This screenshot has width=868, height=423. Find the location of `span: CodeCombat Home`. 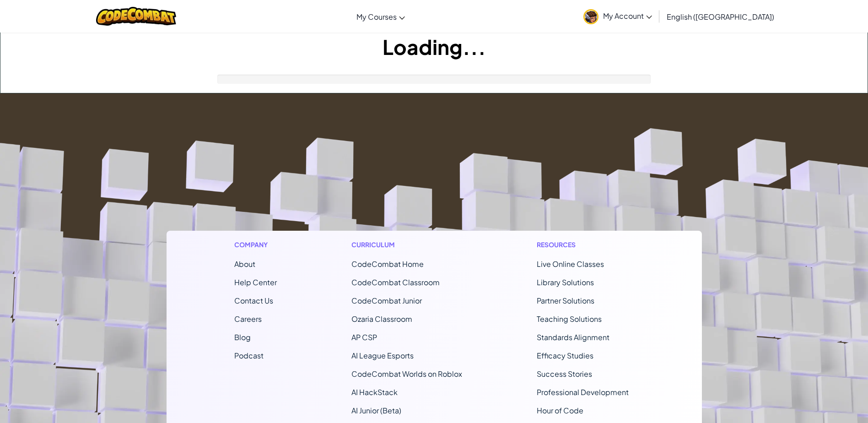

span: CodeCombat Home is located at coordinates (388, 264).